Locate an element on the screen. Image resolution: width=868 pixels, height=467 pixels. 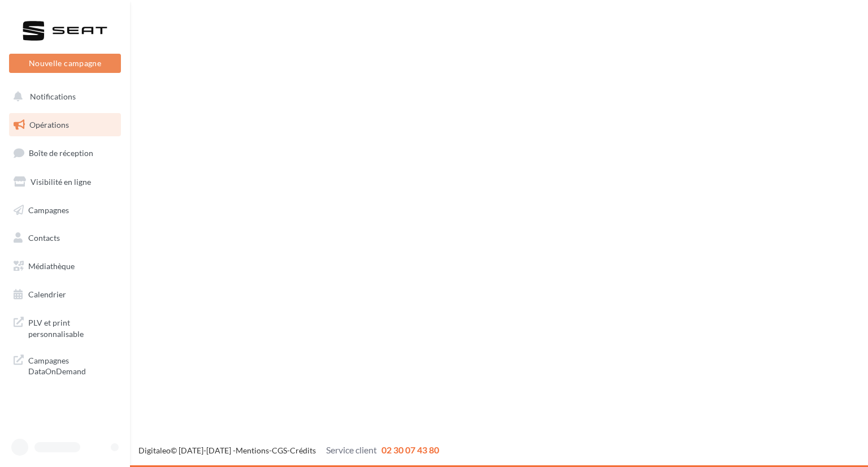
span: Notifications is located at coordinates (53, 96).